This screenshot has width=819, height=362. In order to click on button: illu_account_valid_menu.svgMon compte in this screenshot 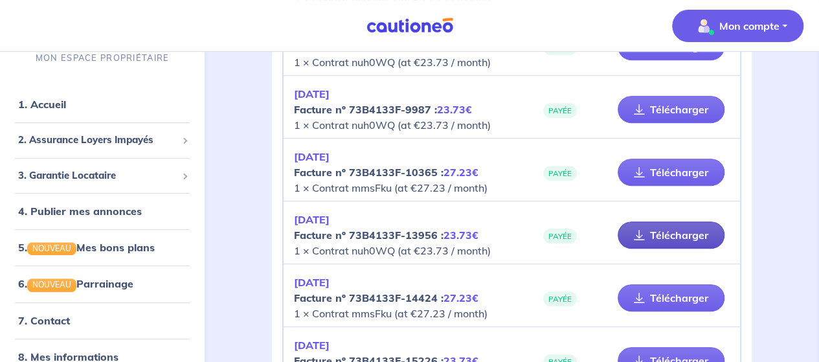, I will do `click(737, 26)`.